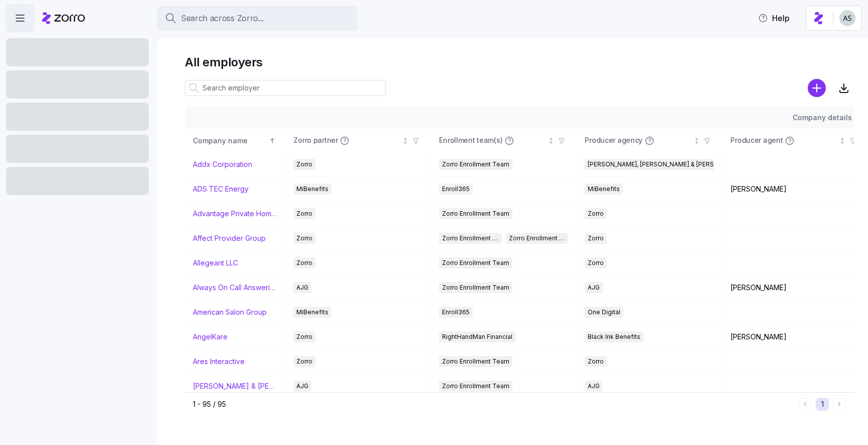 This screenshot has height=445, width=868. I want to click on img: c4d3a52e2a848ea5f7eb308790fba1e4, so click(848, 19).